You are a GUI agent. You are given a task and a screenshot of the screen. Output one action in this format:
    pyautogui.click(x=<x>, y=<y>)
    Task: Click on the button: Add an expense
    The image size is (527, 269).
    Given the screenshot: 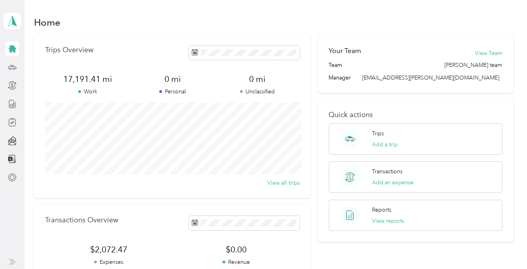 What is the action you would take?
    pyautogui.click(x=392, y=182)
    